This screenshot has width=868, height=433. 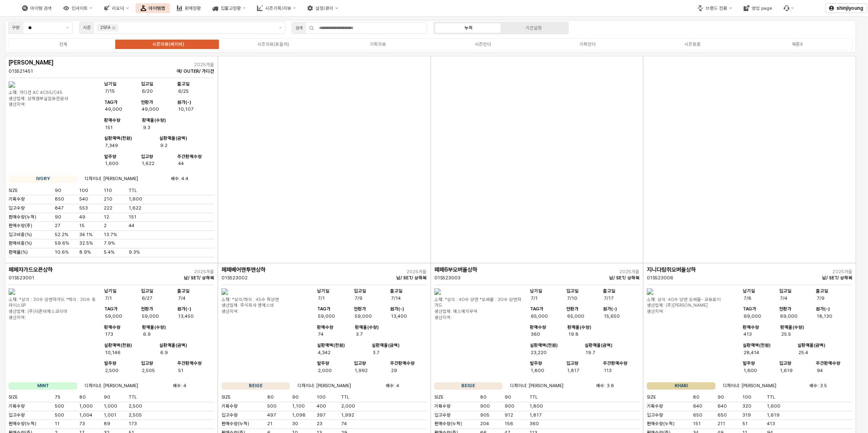 I want to click on div: 구분, so click(x=16, y=27).